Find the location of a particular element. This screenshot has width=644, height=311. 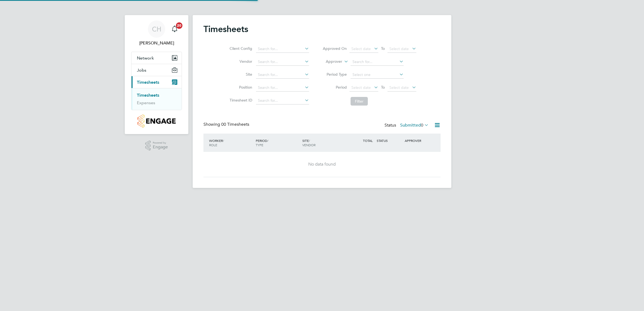

input: Select one is located at coordinates (377, 75).